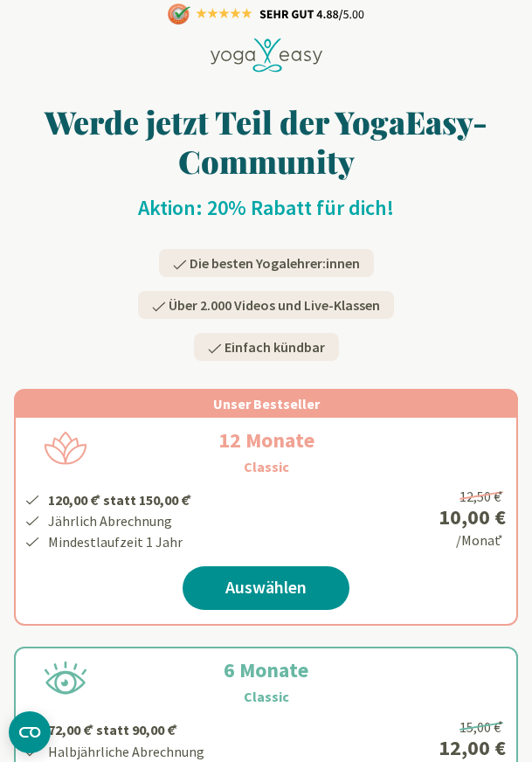  Describe the element at coordinates (472, 518) in the screenshot. I see `div: 10,00 €` at that location.